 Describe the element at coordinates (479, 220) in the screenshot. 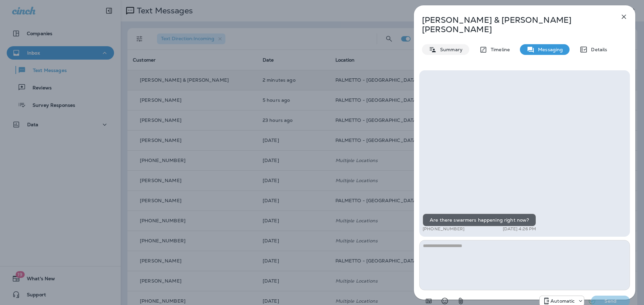

I see `div: Are there swarmers happening right now?` at that location.